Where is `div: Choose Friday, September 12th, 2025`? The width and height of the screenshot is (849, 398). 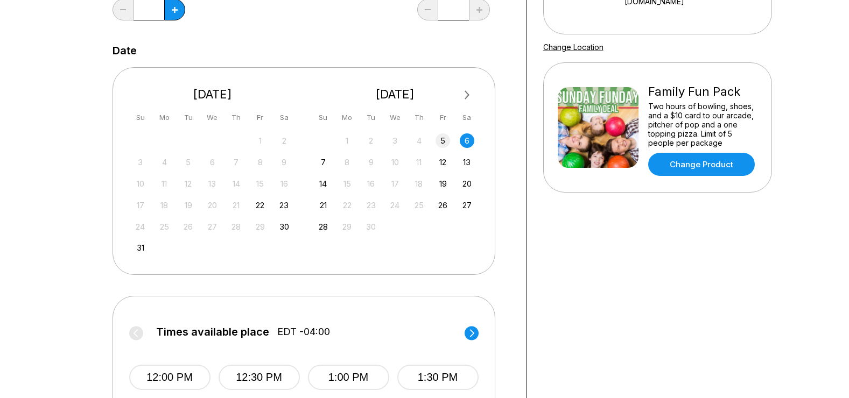 div: Choose Friday, September 12th, 2025 is located at coordinates (442, 162).